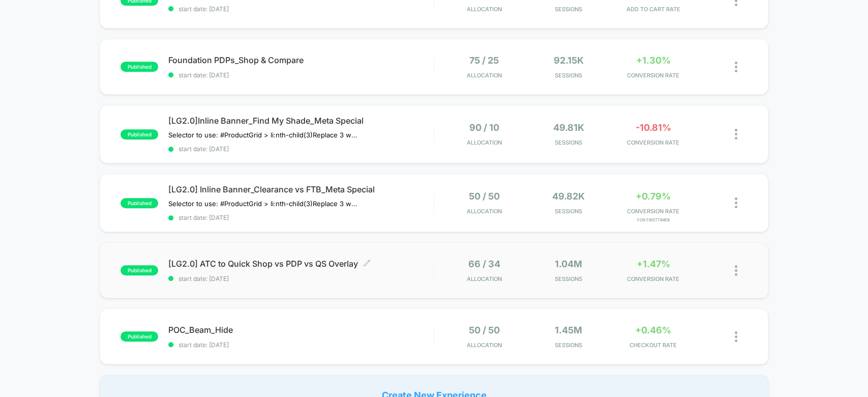 This screenshot has width=868, height=397. What do you see at coordinates (301, 190) in the screenshot?
I see `span: [LG2.0] Inline Banner_Clearance vs FTB_Meta Special` at bounding box center [301, 190].